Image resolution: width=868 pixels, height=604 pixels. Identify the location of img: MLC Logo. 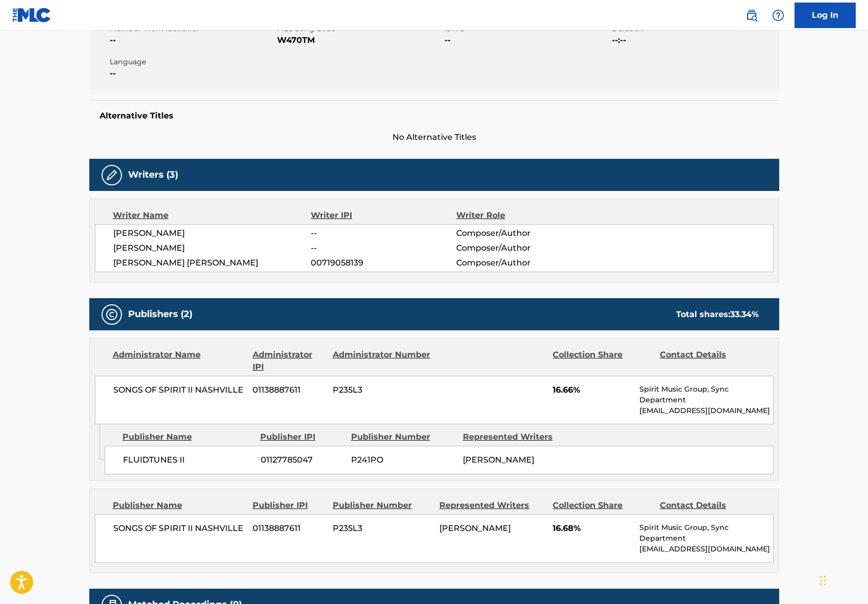
(31, 15).